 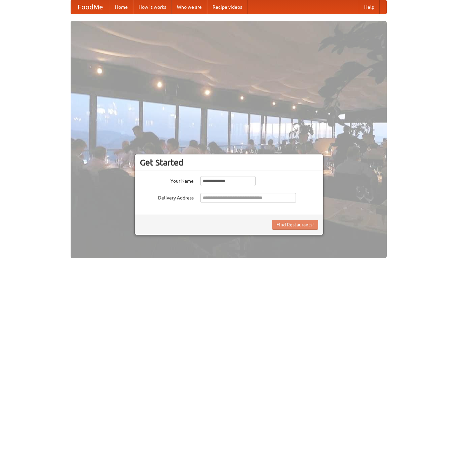 I want to click on a: Home, so click(x=121, y=7).